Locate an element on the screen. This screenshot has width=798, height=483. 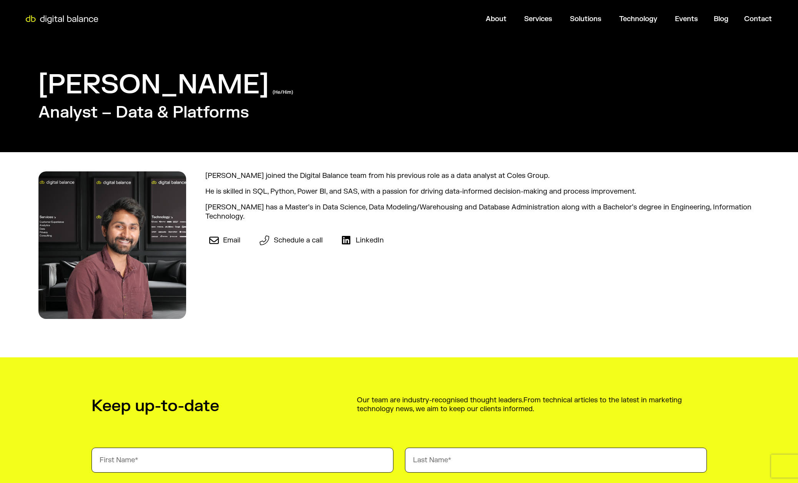
a: Schedule a call is located at coordinates (291, 240).